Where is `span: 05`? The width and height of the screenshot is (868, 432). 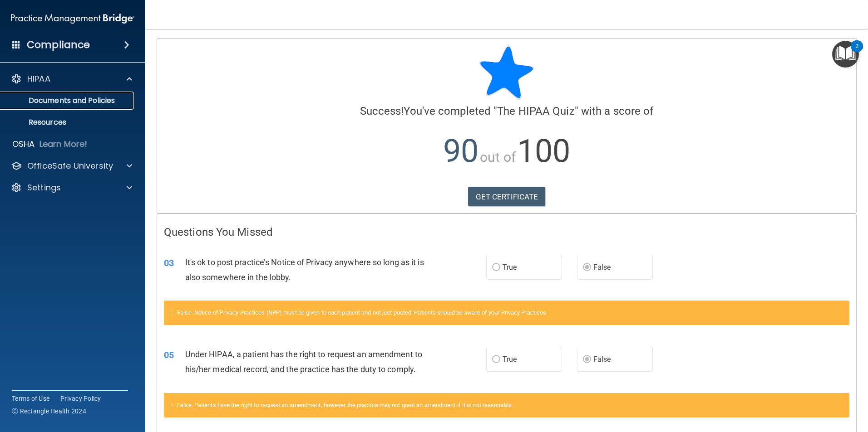 span: 05 is located at coordinates (169, 355).